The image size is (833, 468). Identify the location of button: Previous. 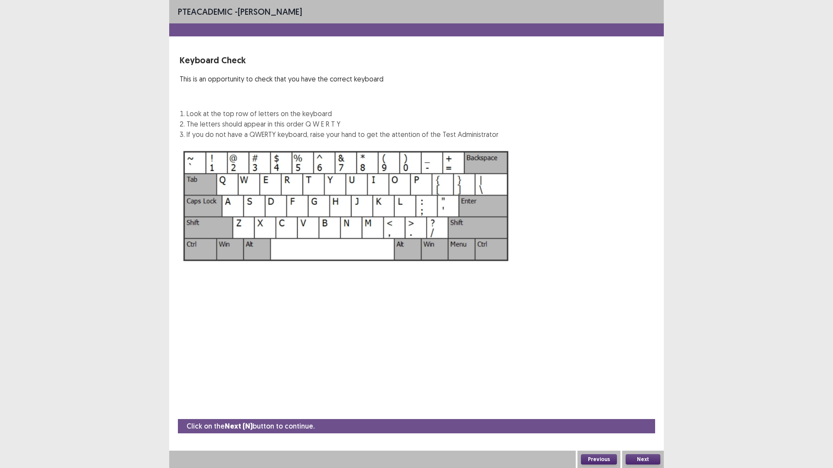
(599, 460).